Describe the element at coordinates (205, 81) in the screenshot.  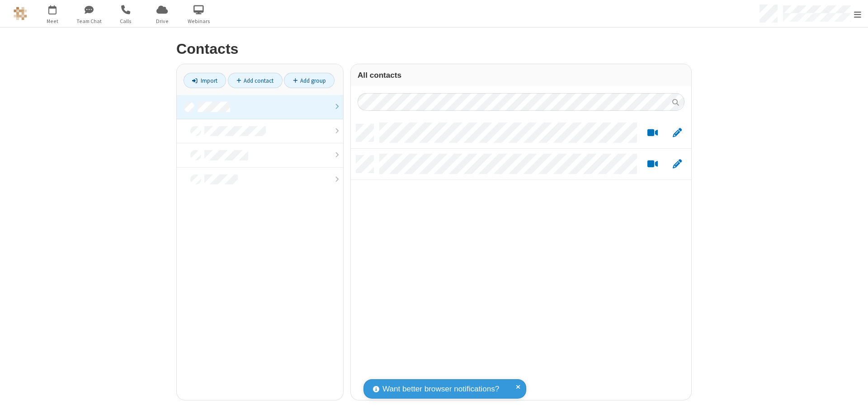
I see `a: Import` at that location.